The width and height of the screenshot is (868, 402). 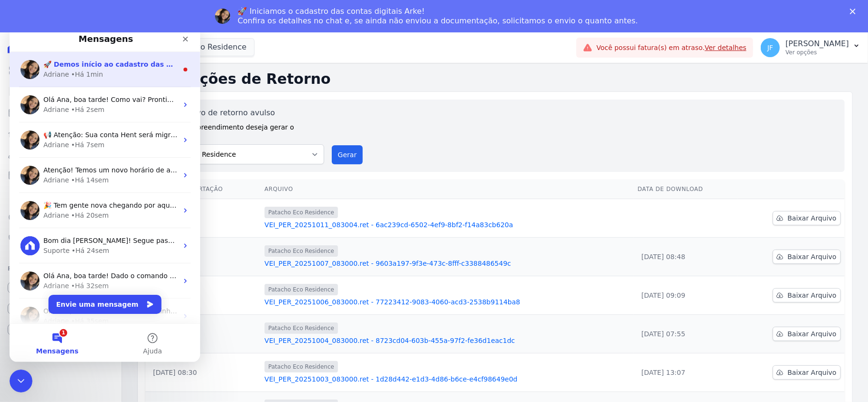 What do you see at coordinates (494, 79) in the screenshot?
I see `h2: Exportações de Retorno` at bounding box center [494, 79].